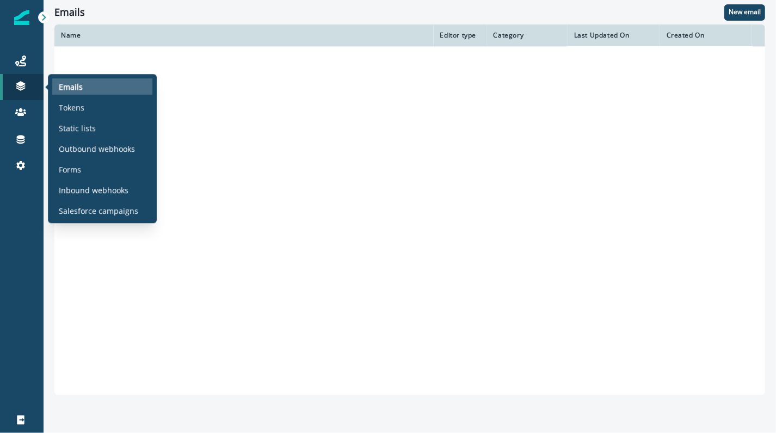 This screenshot has height=433, width=776. I want to click on p: Static lists, so click(77, 128).